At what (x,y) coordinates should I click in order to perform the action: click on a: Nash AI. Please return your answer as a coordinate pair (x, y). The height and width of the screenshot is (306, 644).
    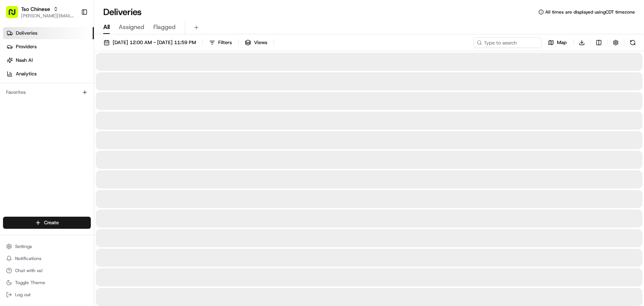
    Looking at the image, I should click on (48, 61).